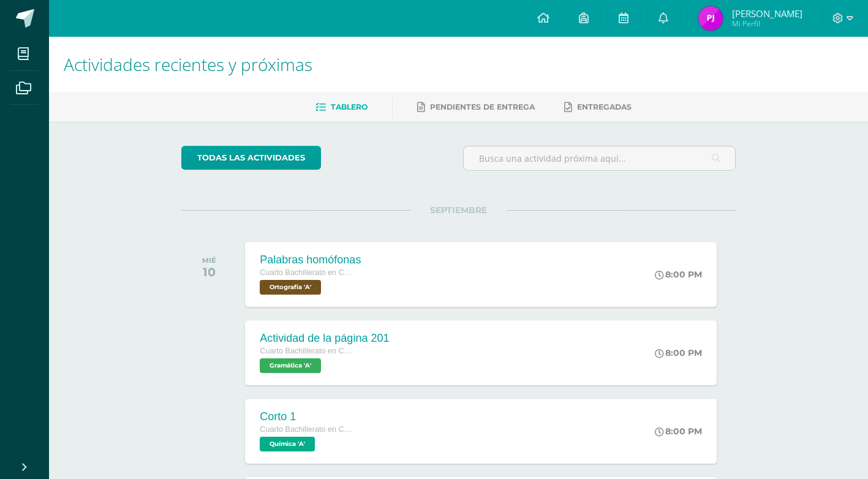 The width and height of the screenshot is (868, 479). I want to click on a: Pendientes de entrega, so click(476, 107).